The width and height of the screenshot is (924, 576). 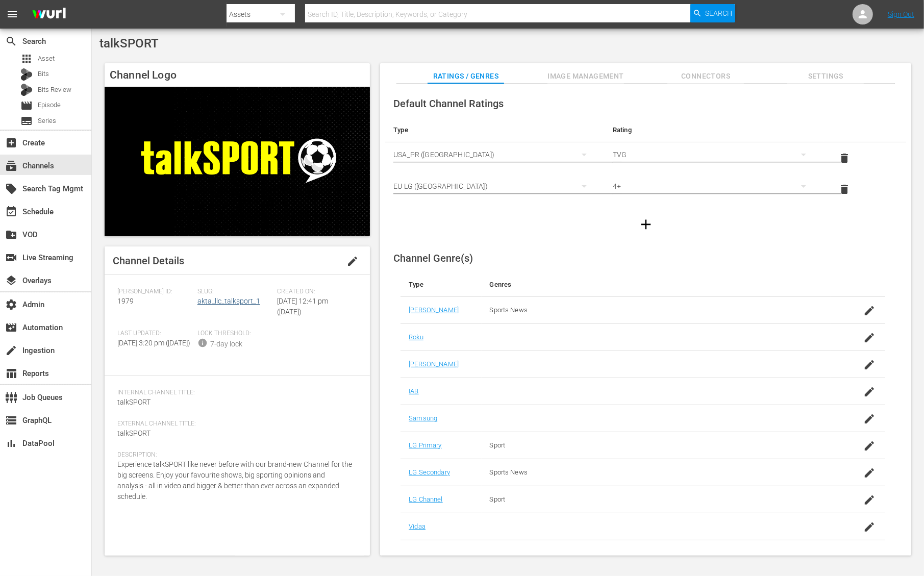 I want to click on span: DataPool, so click(x=11, y=443).